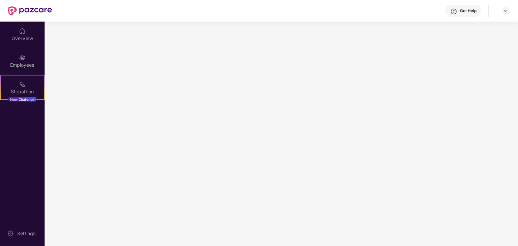  Describe the element at coordinates (22, 92) in the screenshot. I see `div: Stepathon` at that location.